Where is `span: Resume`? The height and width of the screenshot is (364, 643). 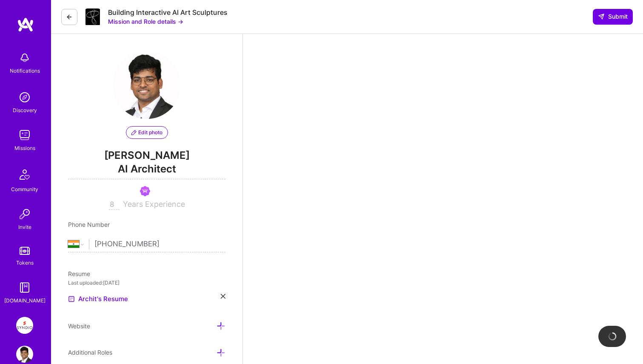
span: Resume is located at coordinates (79, 274).